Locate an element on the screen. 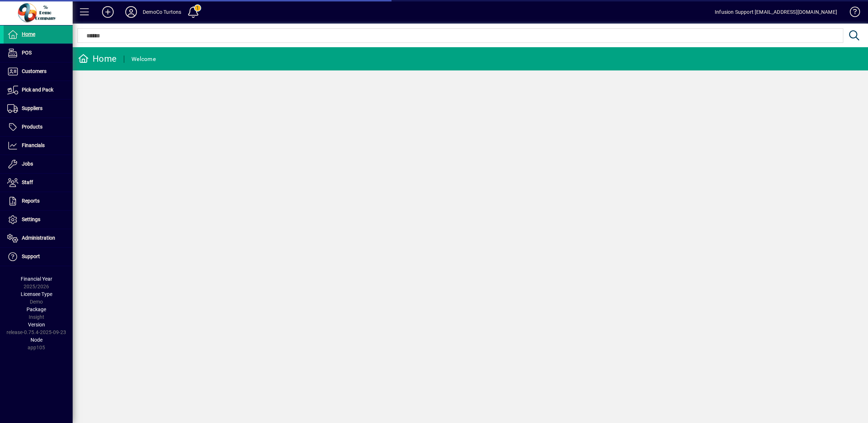 This screenshot has width=868, height=423. button: Add is located at coordinates (108, 12).